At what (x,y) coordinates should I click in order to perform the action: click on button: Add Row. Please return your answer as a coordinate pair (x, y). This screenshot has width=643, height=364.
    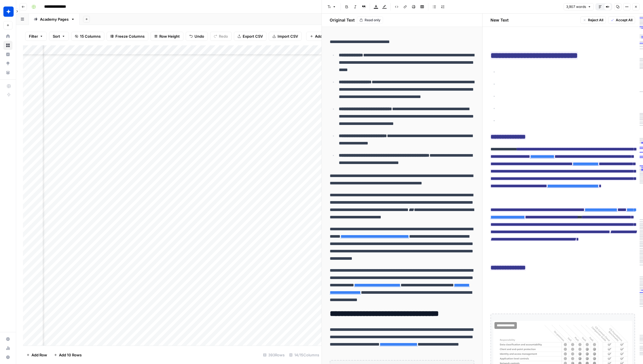
    Looking at the image, I should click on (36, 355).